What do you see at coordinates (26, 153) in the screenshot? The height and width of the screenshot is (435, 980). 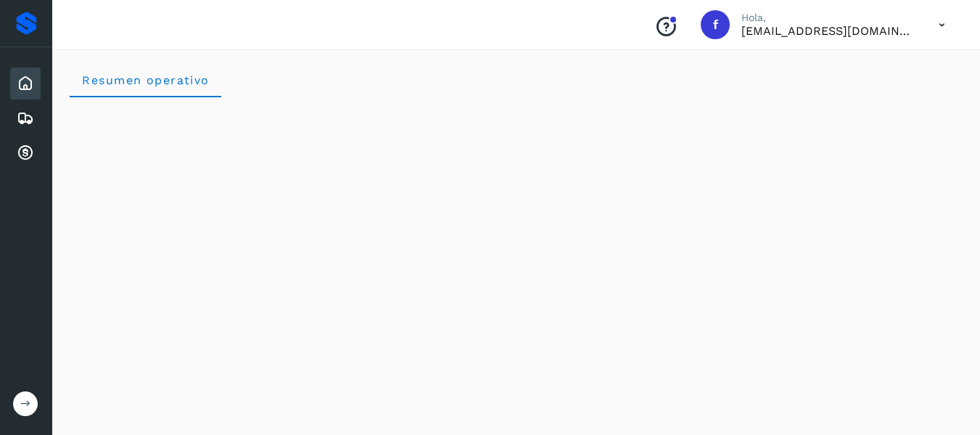 I see `div: Cuentas por cobrar` at bounding box center [26, 153].